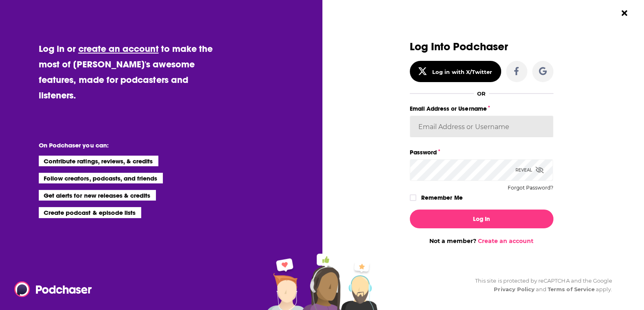 The height and width of the screenshot is (310, 644). What do you see at coordinates (481, 94) in the screenshot?
I see `div: OR` at bounding box center [481, 94].